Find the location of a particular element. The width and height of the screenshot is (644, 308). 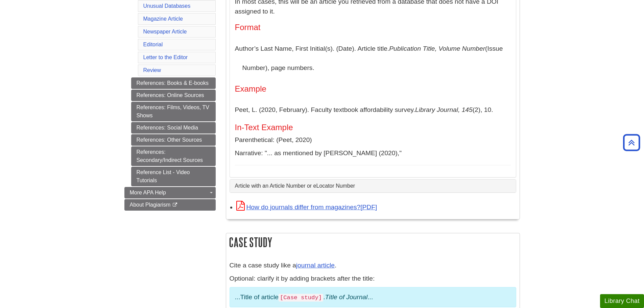

code: [Case study] is located at coordinates (301, 297).